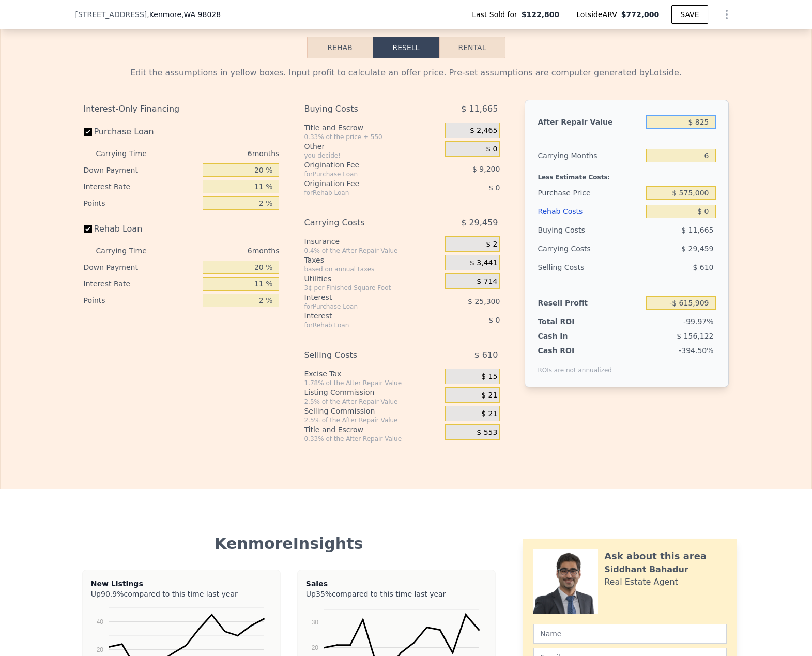 The image size is (812, 656). Describe the element at coordinates (590, 193) in the screenshot. I see `div: Purchase Price` at that location.